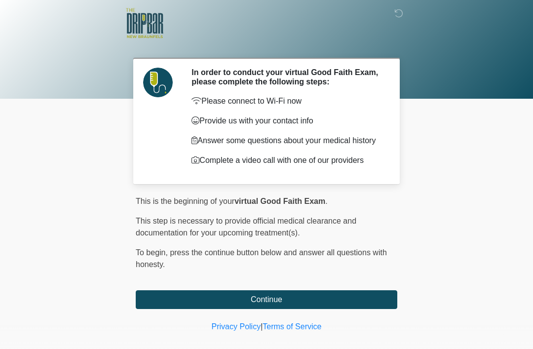 The width and height of the screenshot is (533, 349). Describe the element at coordinates (185, 201) in the screenshot. I see `span: This is the beginning of your` at that location.